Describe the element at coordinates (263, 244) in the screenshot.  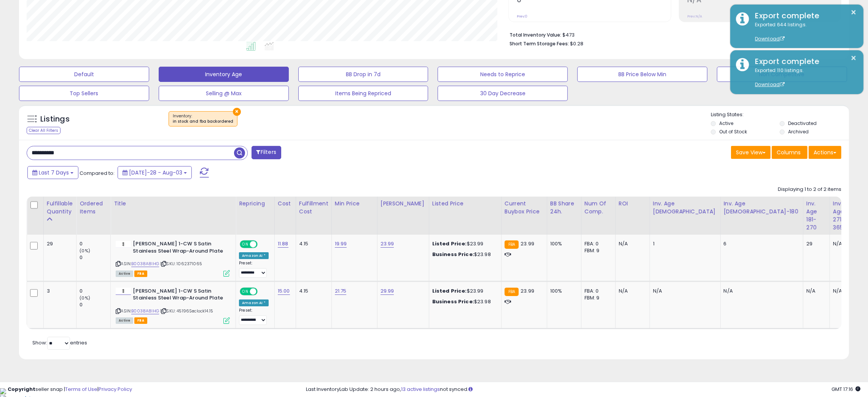
I see `span: OFF` at that location.